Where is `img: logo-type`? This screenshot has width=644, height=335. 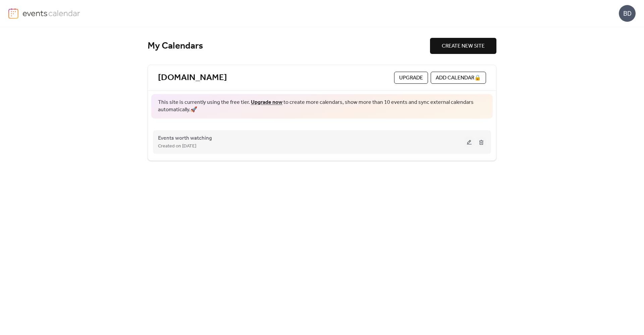 img: logo-type is located at coordinates (51, 13).